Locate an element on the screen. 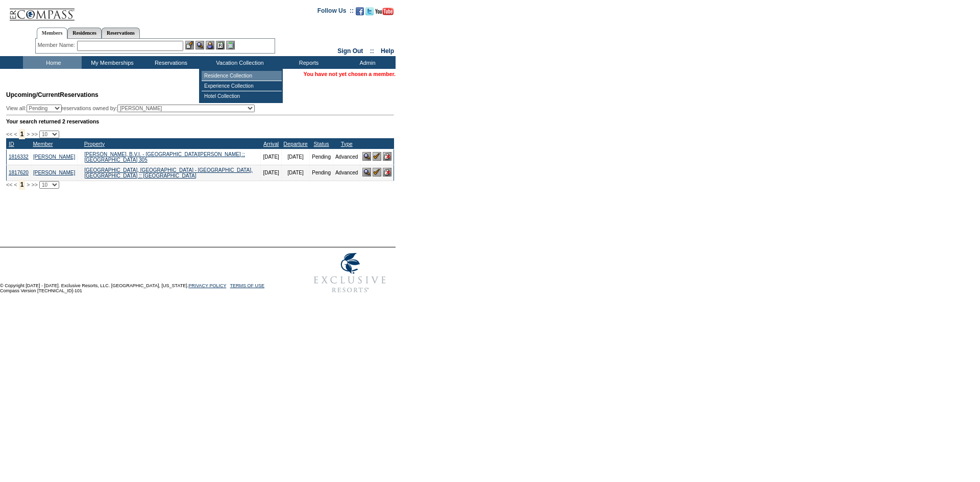 This screenshot has height=482, width=980. td: Home is located at coordinates (52, 62).